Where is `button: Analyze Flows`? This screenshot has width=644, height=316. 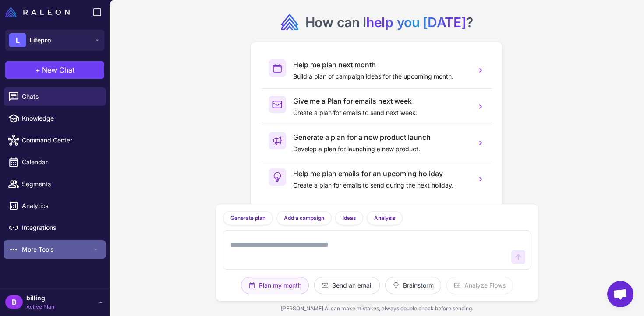
button: Analyze Flows is located at coordinates (479, 286).